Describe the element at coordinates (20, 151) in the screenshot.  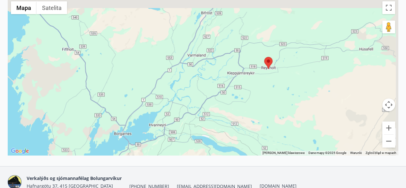
I see `a: Pokaż ten obszar w Mapach Google (otwiera się w nowym oknie)` at that location.